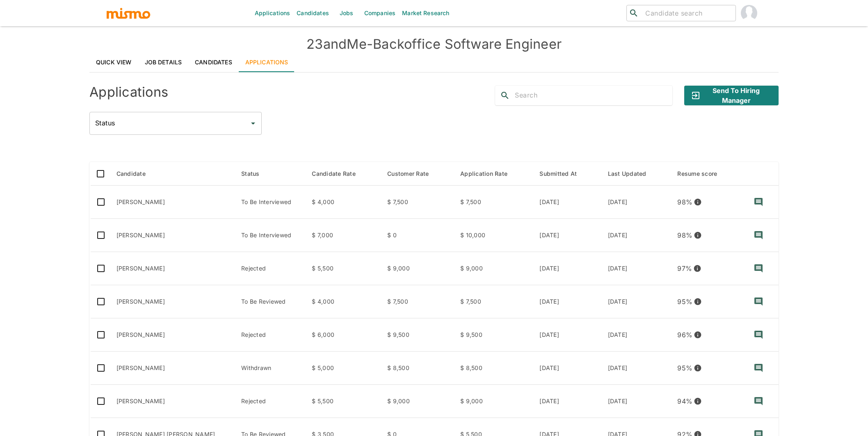  I want to click on img: logo, so click(129, 13).